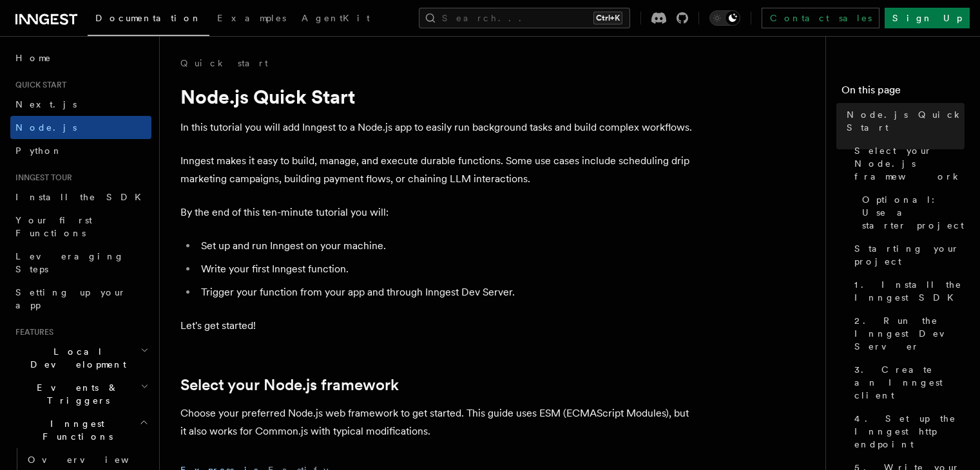 The height and width of the screenshot is (470, 980). I want to click on a: Examples, so click(251, 19).